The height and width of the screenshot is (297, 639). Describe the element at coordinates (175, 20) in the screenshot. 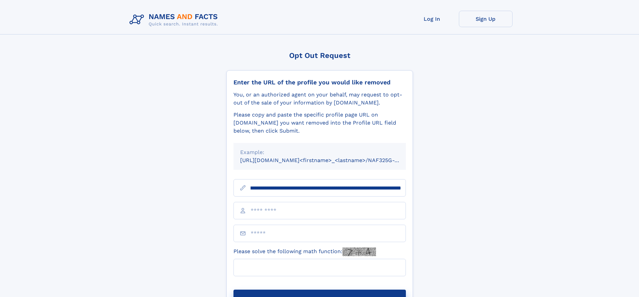

I see `img: Logo Names and Facts` at that location.